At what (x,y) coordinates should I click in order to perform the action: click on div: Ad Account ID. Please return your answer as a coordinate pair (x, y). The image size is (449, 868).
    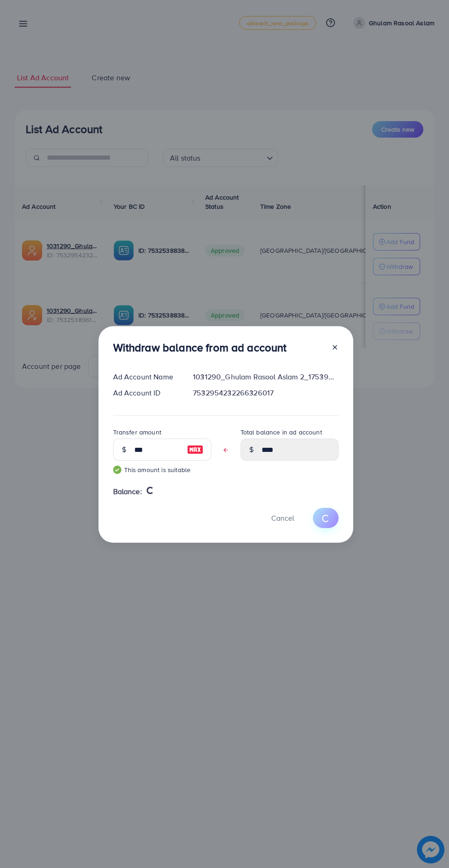
    Looking at the image, I should click on (146, 393).